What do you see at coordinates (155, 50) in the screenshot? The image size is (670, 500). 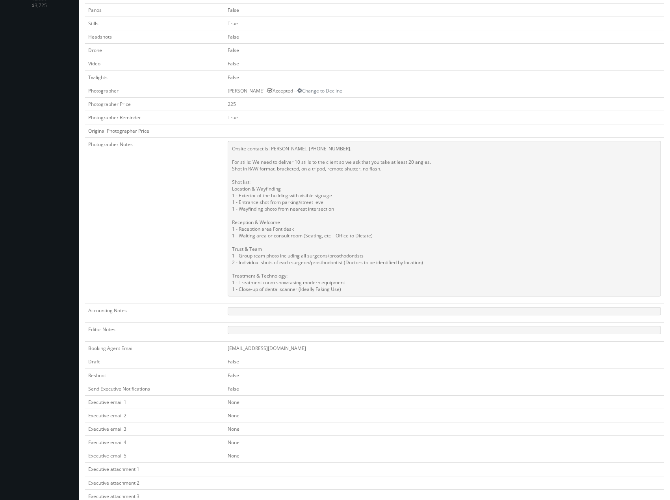 I see `td: Drone` at bounding box center [155, 50].